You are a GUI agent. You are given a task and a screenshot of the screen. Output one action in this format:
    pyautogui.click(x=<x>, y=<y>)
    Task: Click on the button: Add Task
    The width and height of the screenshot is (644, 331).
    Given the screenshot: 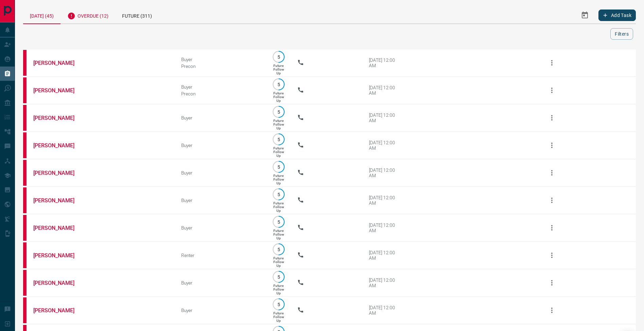 What is the action you would take?
    pyautogui.click(x=617, y=15)
    